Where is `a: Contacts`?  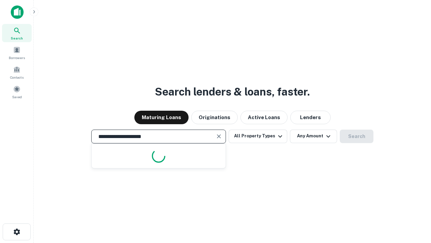
a: Contacts is located at coordinates (17, 72).